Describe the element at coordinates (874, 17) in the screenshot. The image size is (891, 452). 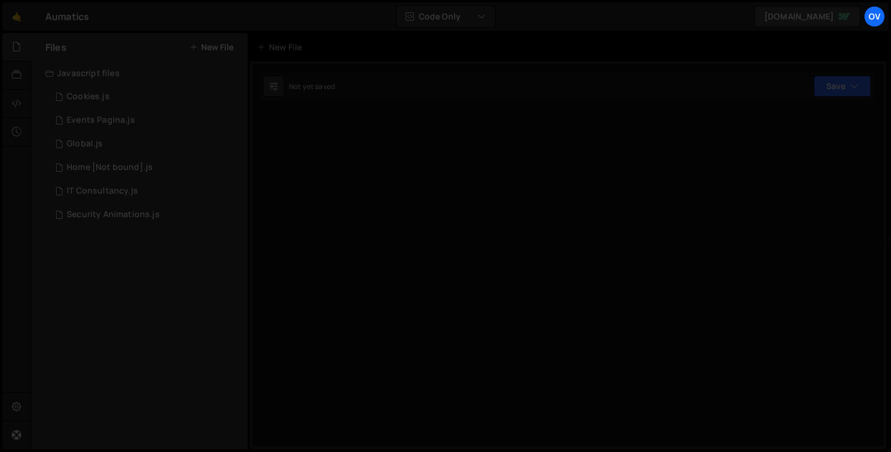
I see `a: Ov` at that location.